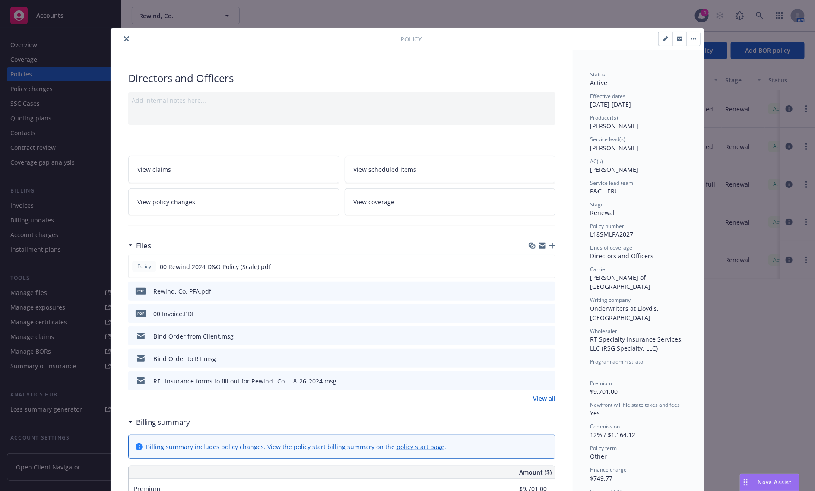  I want to click on span: Active, so click(598, 82).